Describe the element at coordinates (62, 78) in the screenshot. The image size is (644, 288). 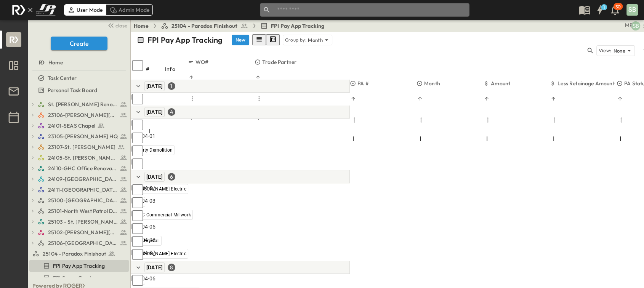
I see `span: Task Center` at that location.